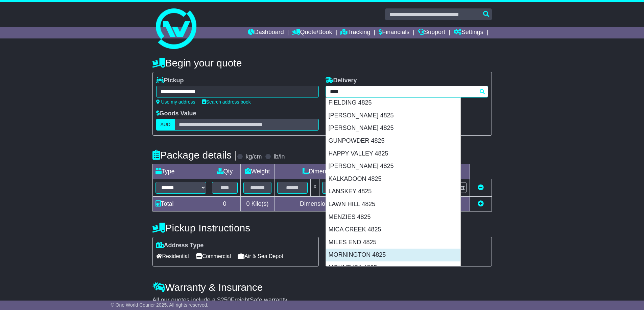  What do you see at coordinates (279, 157) in the screenshot?
I see `label: lb/in` at bounding box center [279, 157].